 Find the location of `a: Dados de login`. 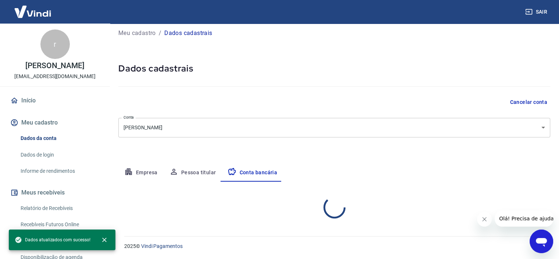

a: Dados de login is located at coordinates (59, 154).